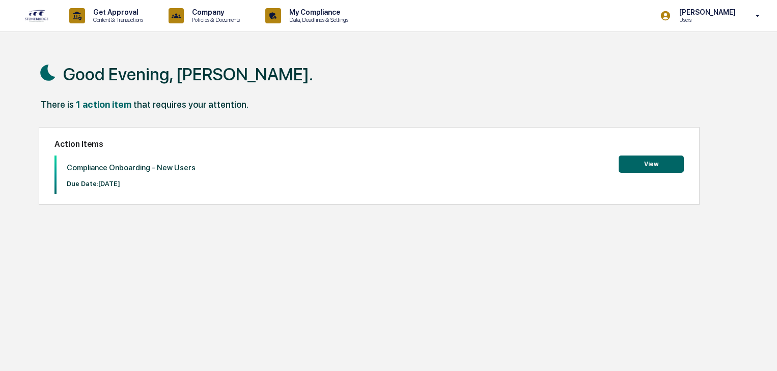 Image resolution: width=777 pixels, height=371 pixels. I want to click on p: Compliance Onboarding - New Users, so click(131, 168).